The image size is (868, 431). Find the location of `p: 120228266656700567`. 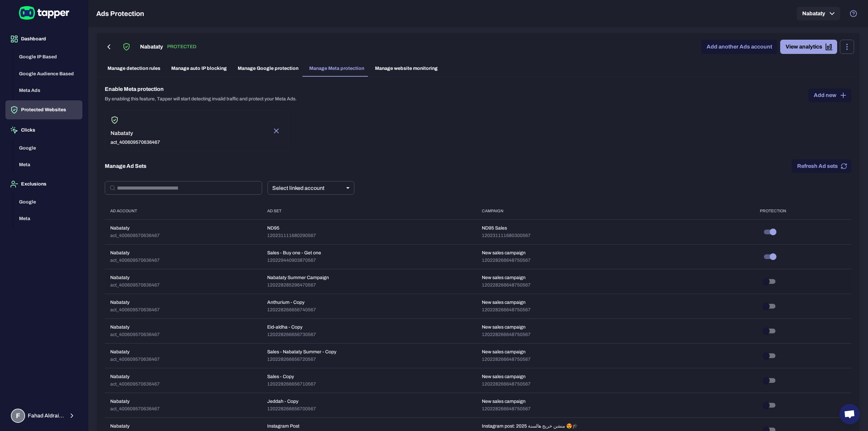

p: 120228266656700567 is located at coordinates (291, 409).